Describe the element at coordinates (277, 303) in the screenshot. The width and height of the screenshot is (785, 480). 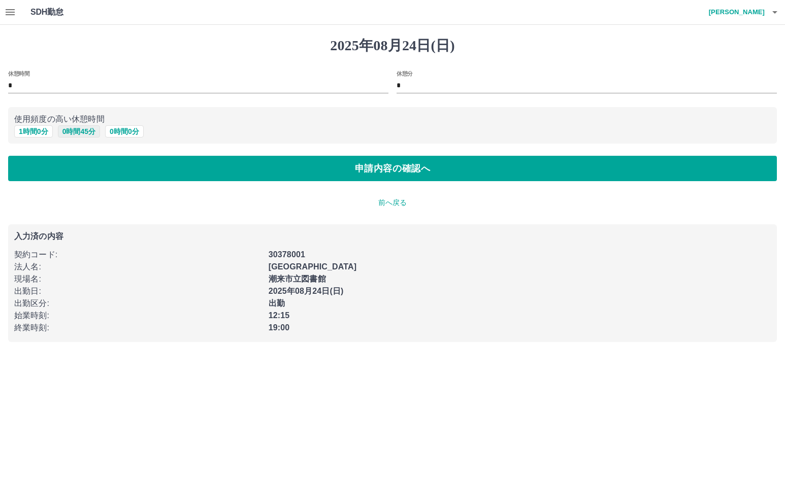
I see `b: 出勤` at that location.